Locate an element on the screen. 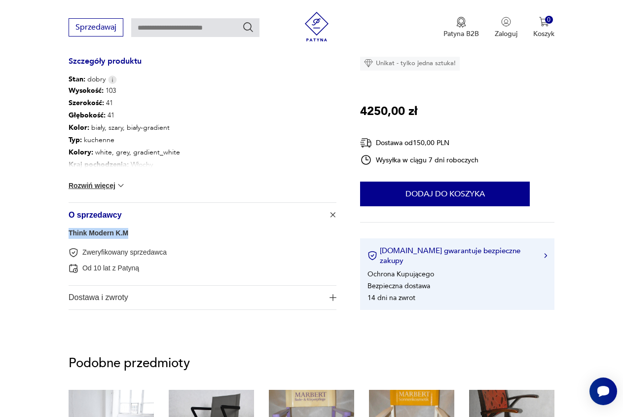 This screenshot has width=623, height=417. div: 0 is located at coordinates (549, 20).